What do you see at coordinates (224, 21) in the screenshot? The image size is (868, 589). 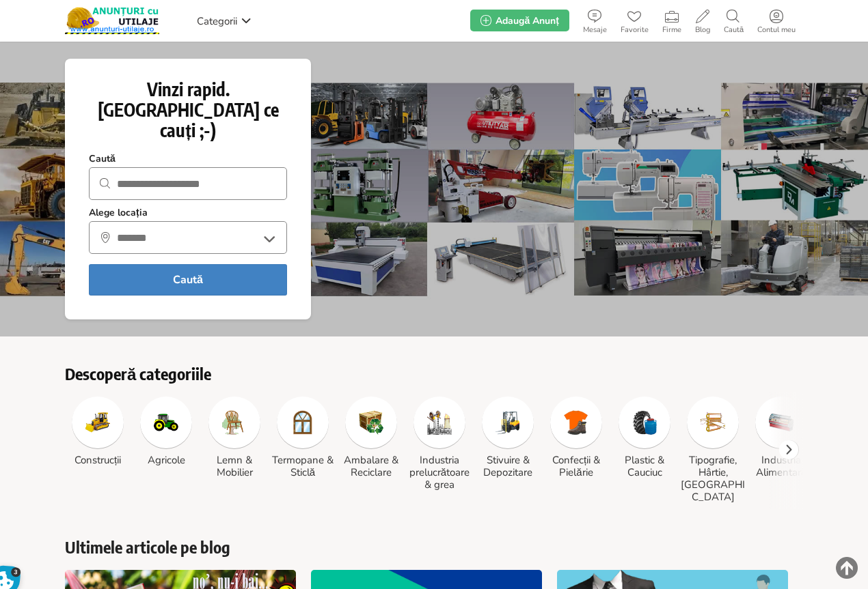 I see `a: Categorii` at bounding box center [224, 21].